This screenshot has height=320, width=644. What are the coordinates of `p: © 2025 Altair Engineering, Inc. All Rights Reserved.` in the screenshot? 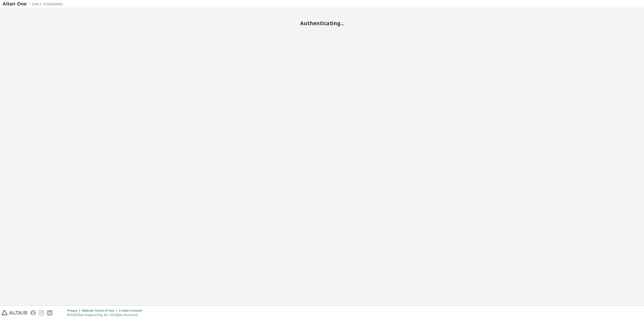 It's located at (106, 315).